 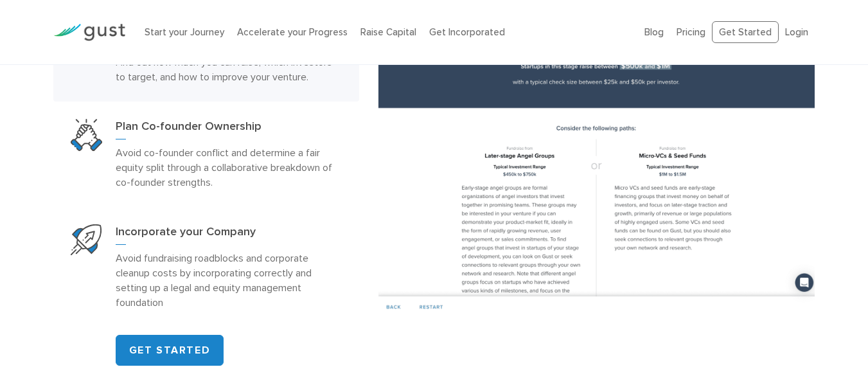 What do you see at coordinates (654, 32) in the screenshot?
I see `a: Blog` at bounding box center [654, 32].